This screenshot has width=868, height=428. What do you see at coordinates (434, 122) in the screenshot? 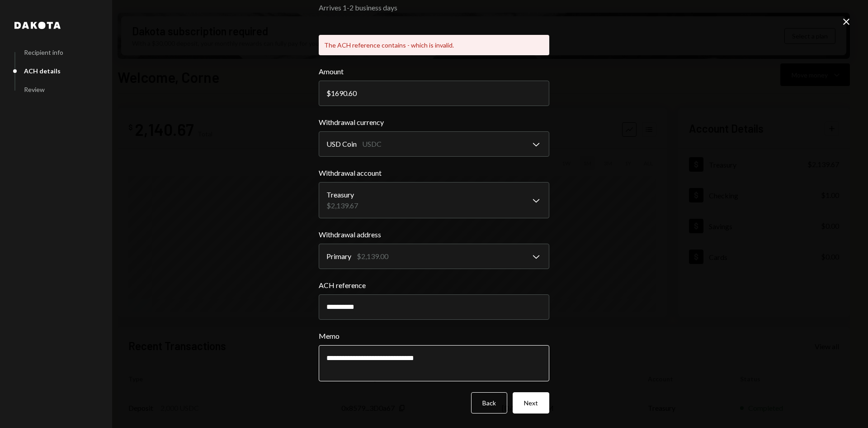
I see `label: Withdrawal currency` at bounding box center [434, 122].